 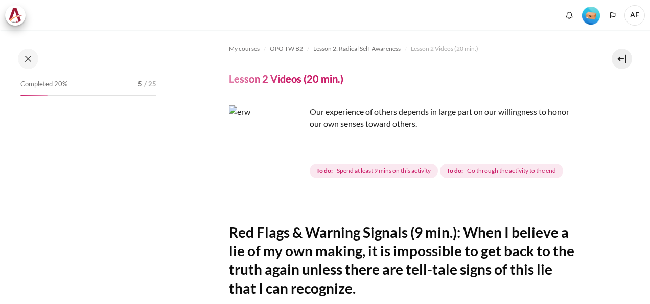 I want to click on a: Lesson 2: Radical Self-Awareness, so click(x=357, y=49).